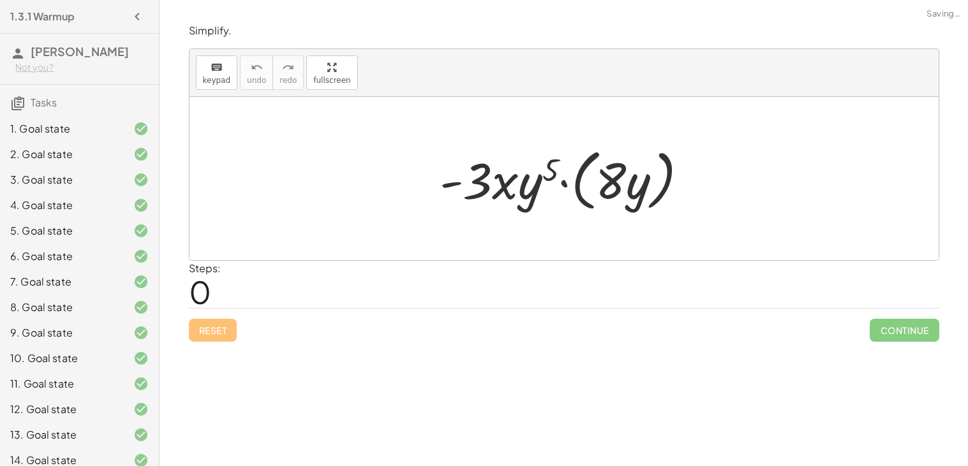  I want to click on label: Steps:, so click(205, 268).